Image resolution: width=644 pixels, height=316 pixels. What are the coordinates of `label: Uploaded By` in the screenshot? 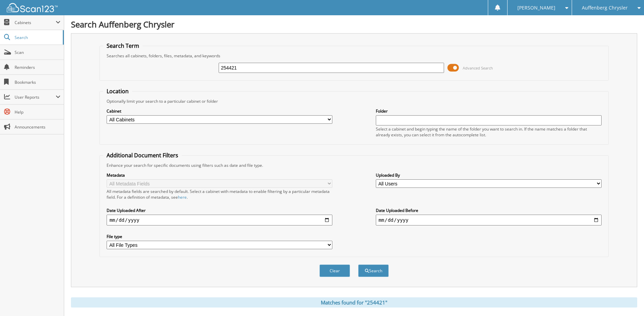 It's located at (489, 175).